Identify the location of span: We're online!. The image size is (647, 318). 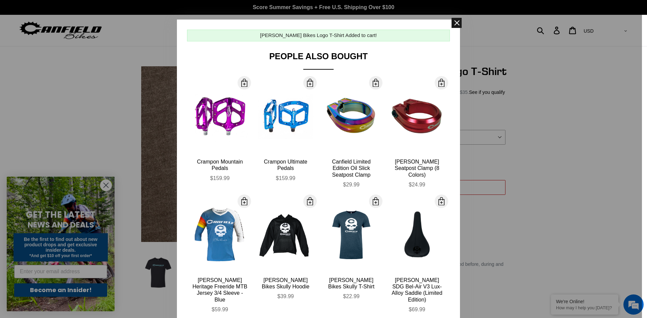
(66, 119).